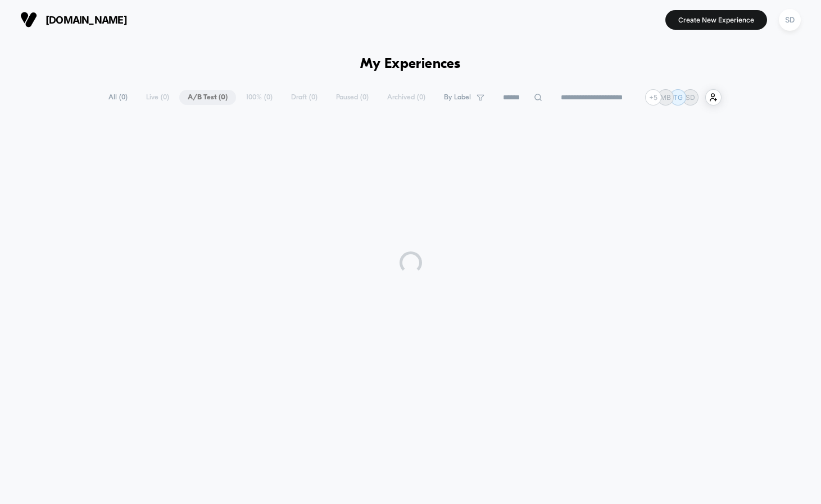 The image size is (821, 504). Describe the element at coordinates (29, 20) in the screenshot. I see `img: Visually logo` at that location.